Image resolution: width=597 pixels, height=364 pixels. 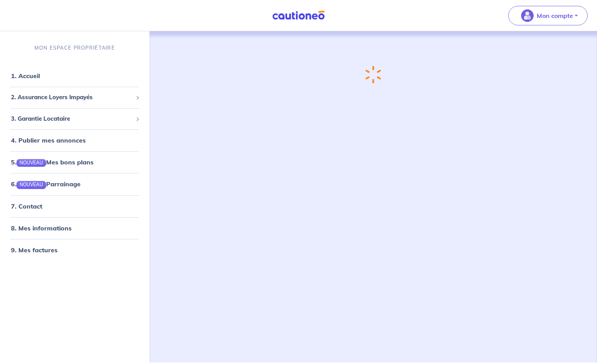 What do you see at coordinates (45, 185) in the screenshot?
I see `a: 6.NOUVEAUParrainage` at bounding box center [45, 185].